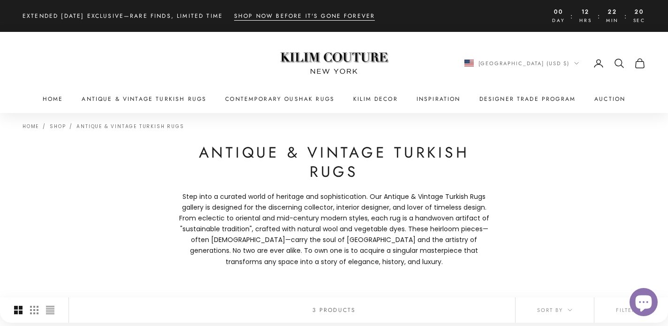 This screenshot has height=326, width=668. Describe the element at coordinates (334, 162) in the screenshot. I see `h1: Antique & Vintage Turkish Rugs` at that location.